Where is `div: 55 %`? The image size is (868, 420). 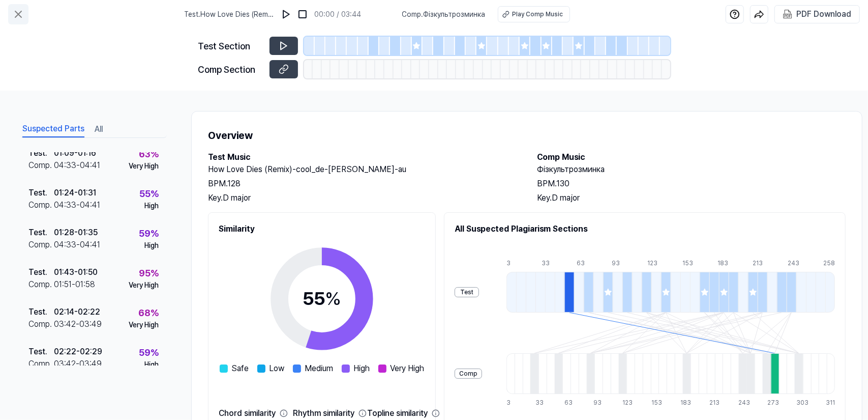
div: 55 % is located at coordinates (149, 193).